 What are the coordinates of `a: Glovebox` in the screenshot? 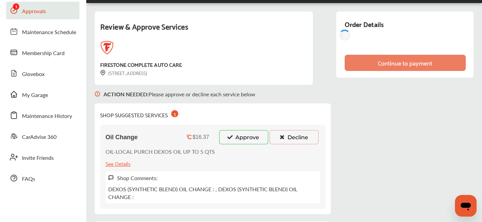 It's located at (43, 73).